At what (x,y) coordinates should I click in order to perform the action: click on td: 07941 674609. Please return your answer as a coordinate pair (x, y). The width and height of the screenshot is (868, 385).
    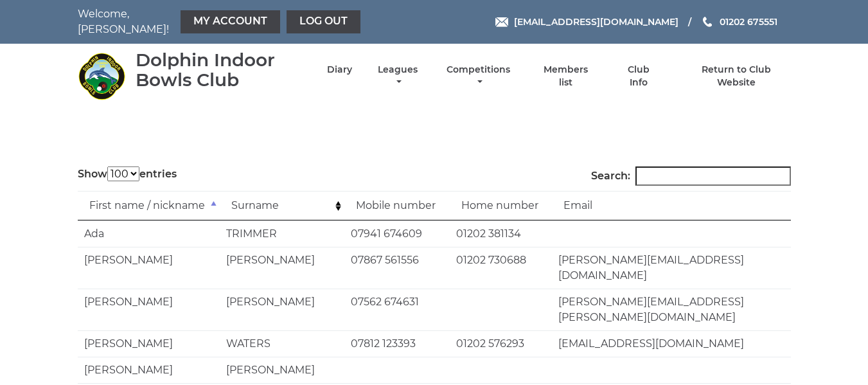
    Looking at the image, I should click on (397, 233).